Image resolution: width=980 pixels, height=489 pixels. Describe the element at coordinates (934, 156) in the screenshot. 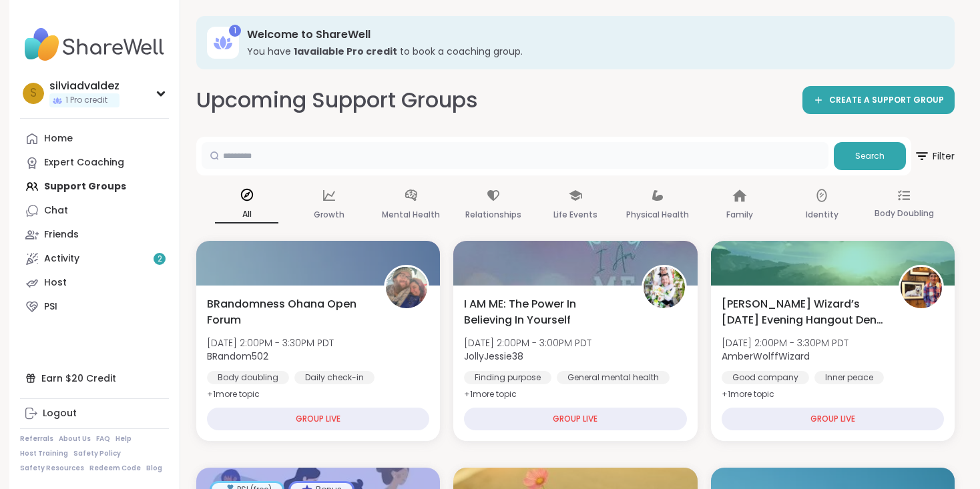

I see `span: Filter` at that location.